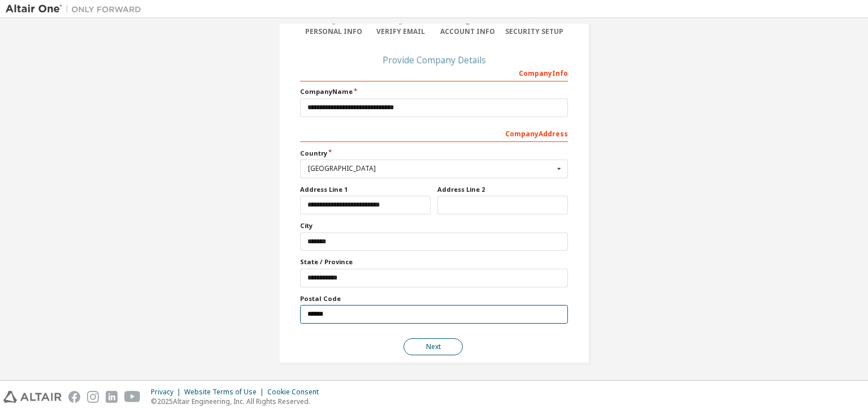 Image resolution: width=868 pixels, height=413 pixels. What do you see at coordinates (434, 92) in the screenshot?
I see `label: Company Name` at bounding box center [434, 92].